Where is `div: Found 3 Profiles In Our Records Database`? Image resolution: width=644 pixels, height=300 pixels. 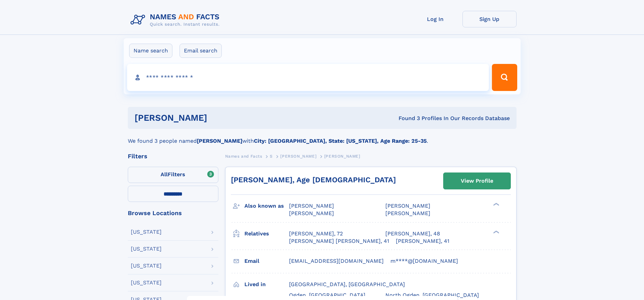 div: Found 3 Profiles In Our Records Database is located at coordinates (406, 118).